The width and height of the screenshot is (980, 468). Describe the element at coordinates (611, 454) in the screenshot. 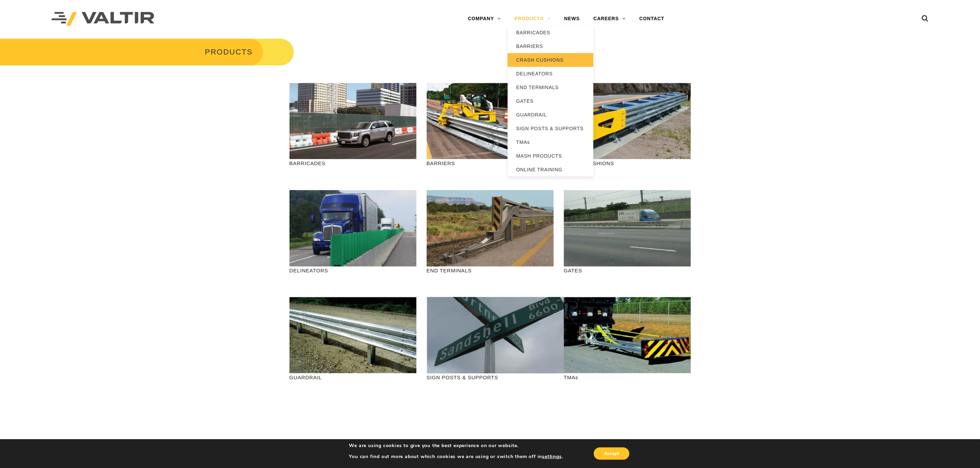

I see `button: Accept` at that location.